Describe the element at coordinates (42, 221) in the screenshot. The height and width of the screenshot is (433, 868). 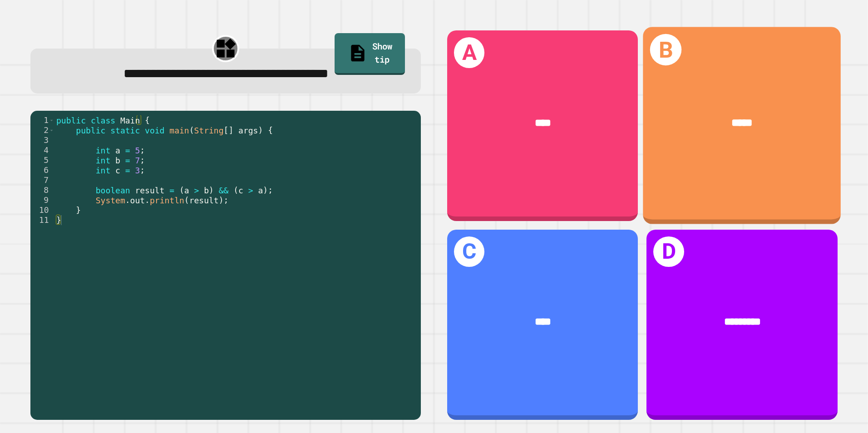
I see `div: 11` at that location.